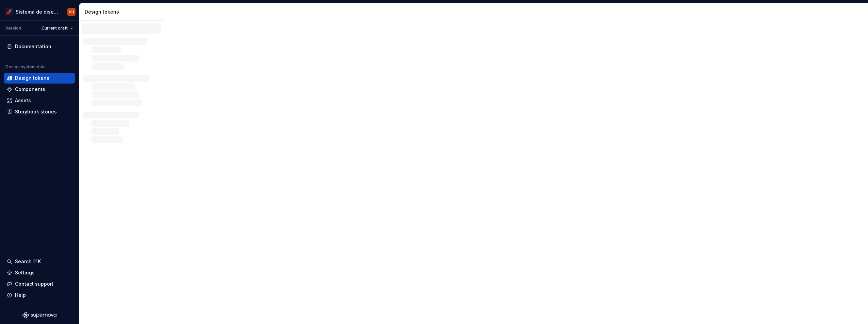 This screenshot has width=868, height=324. I want to click on a: Documentation, so click(40, 47).